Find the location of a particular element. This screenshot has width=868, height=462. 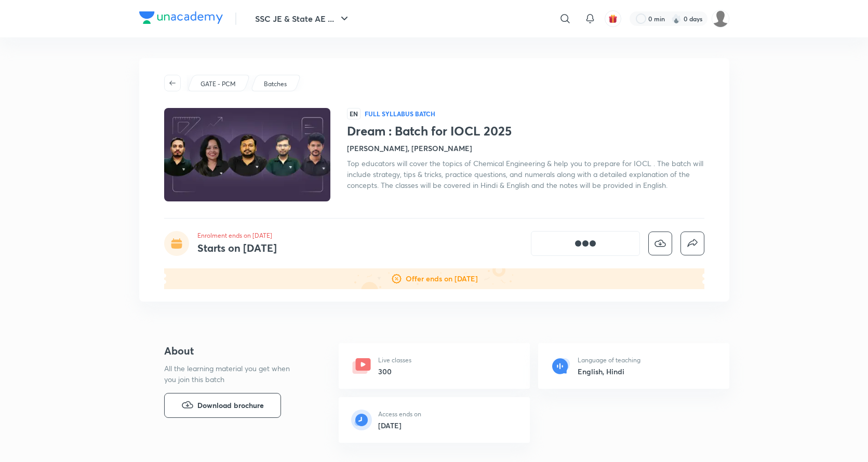

h6: English, Hindi is located at coordinates (609, 371).